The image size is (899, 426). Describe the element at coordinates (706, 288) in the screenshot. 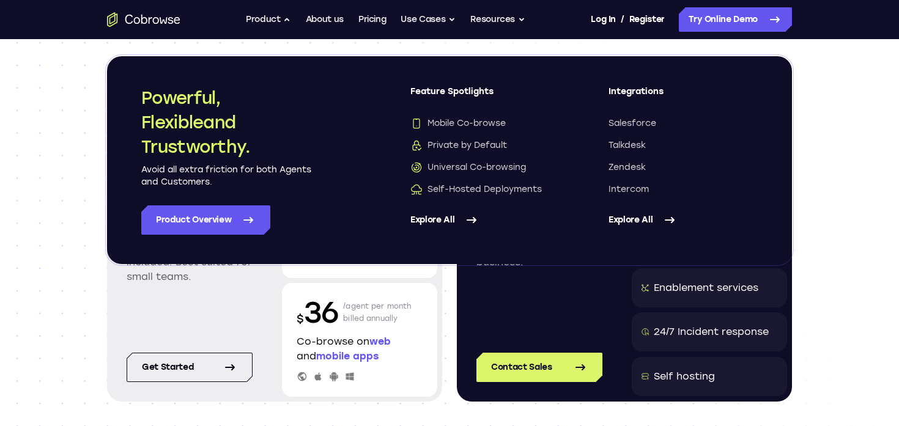

I see `div: Enablement services` at that location.